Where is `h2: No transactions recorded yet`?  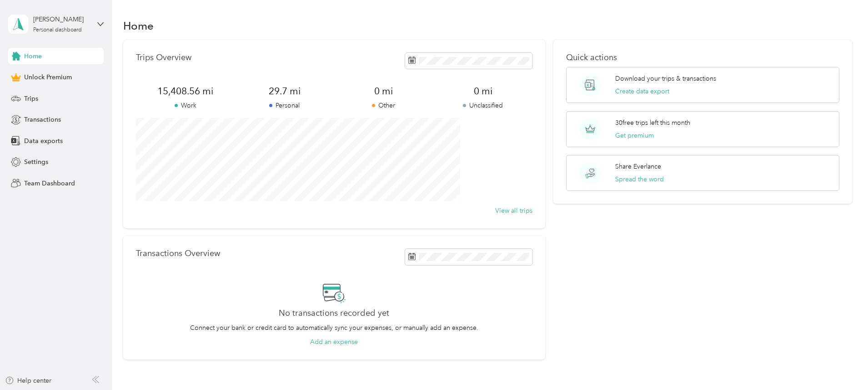 h2: No transactions recorded yet is located at coordinates (334, 313).